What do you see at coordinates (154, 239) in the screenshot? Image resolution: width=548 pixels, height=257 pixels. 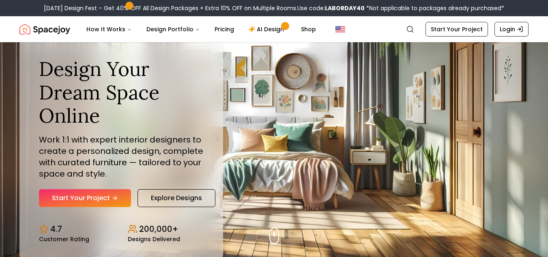 I see `small: Designs Delivered` at bounding box center [154, 239].